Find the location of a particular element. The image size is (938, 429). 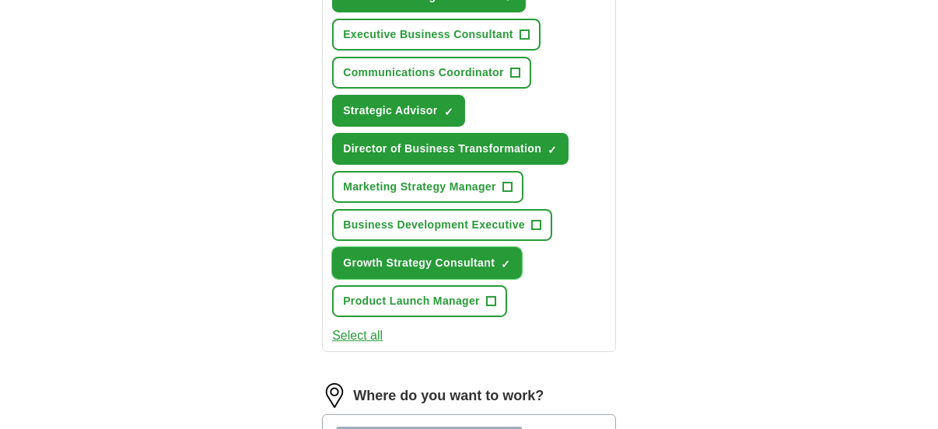

span: Director of Business Transformation is located at coordinates (442, 149).